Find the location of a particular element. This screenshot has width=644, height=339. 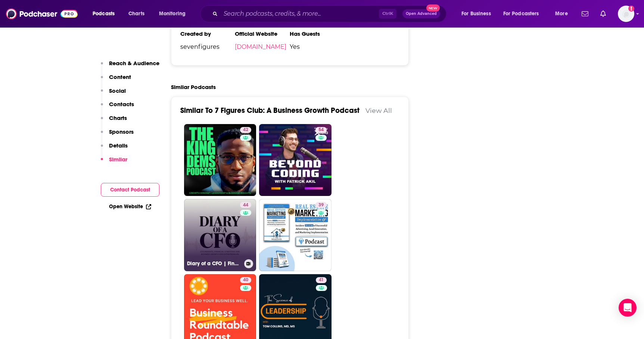

a: 44Diary of a CFO | Financial Strategies for Smart Business Growth is located at coordinates (220, 235).